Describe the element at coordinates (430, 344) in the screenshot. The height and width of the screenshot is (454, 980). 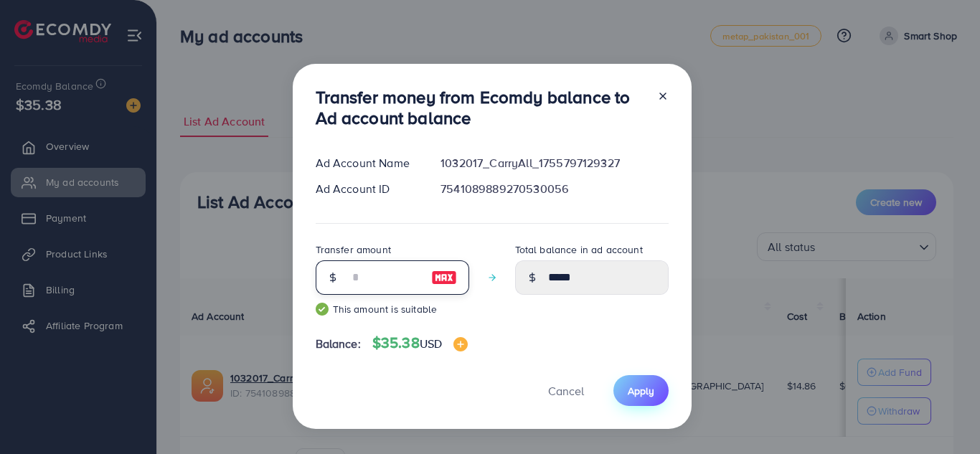
I see `span: USD` at that location.